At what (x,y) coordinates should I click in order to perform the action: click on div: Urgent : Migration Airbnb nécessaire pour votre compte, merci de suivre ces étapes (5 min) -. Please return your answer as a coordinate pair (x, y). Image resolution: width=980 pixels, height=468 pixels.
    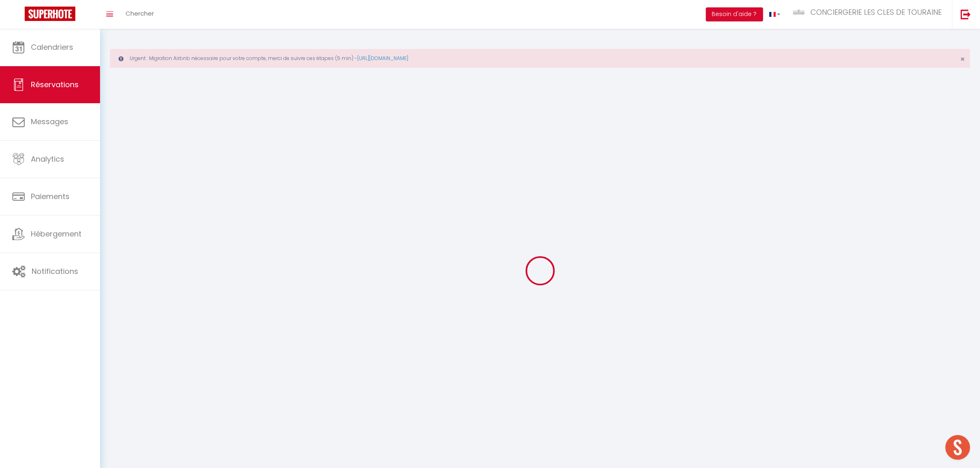
    Looking at the image, I should click on (540, 58).